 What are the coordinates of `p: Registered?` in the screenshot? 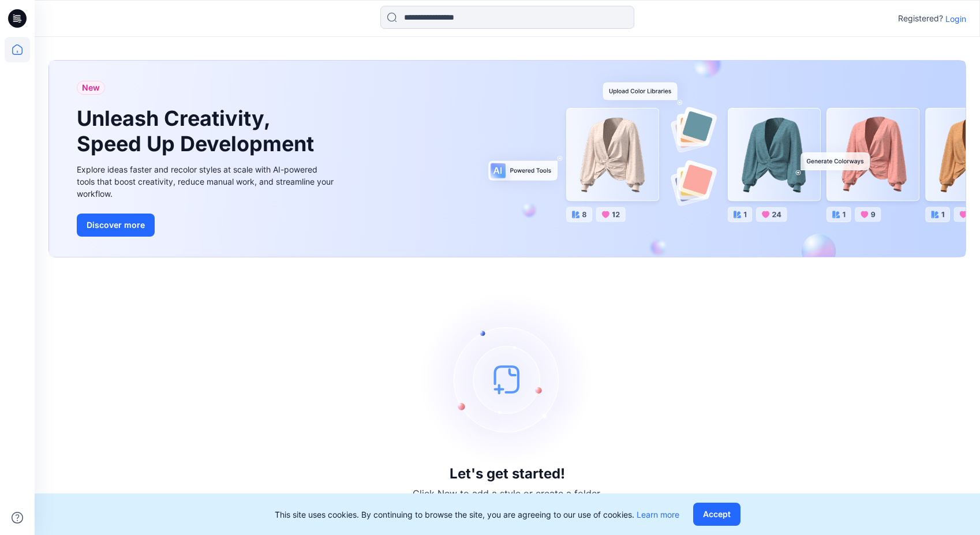 It's located at (921, 19).